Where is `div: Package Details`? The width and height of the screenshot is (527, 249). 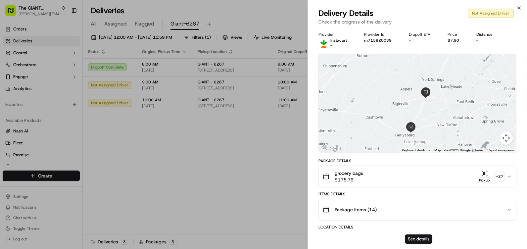
div: Package Details is located at coordinates (417, 161).